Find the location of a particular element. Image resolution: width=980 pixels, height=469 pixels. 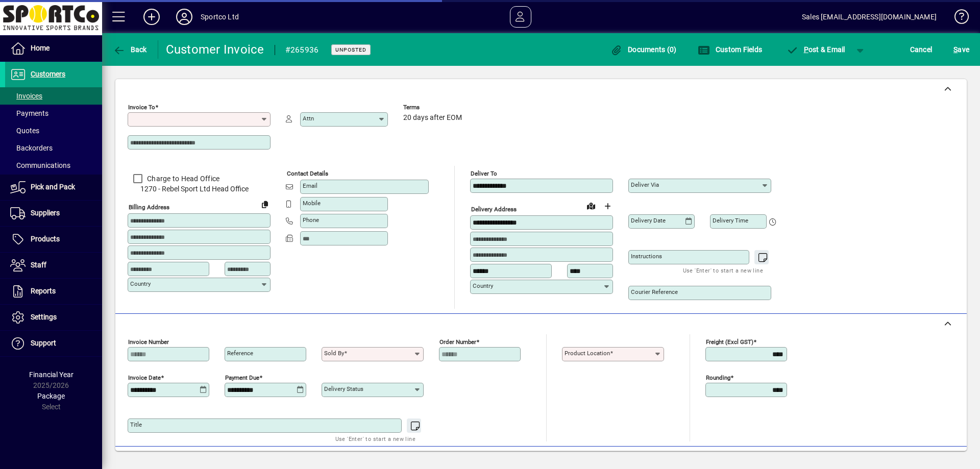

a: Home is located at coordinates (54, 48).